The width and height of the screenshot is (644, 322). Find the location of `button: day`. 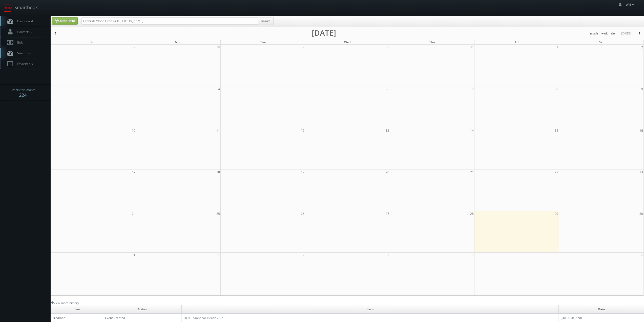

button: day is located at coordinates (613, 33).